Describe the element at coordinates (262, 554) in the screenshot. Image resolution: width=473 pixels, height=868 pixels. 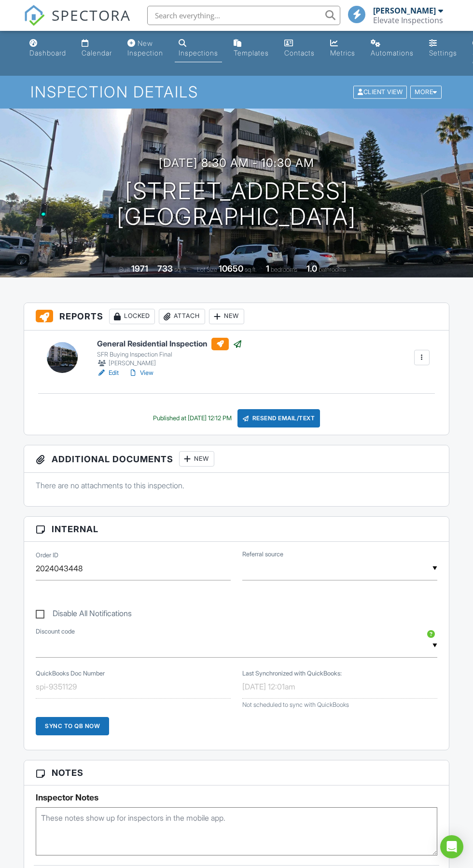
I see `label: Referral source` at that location.